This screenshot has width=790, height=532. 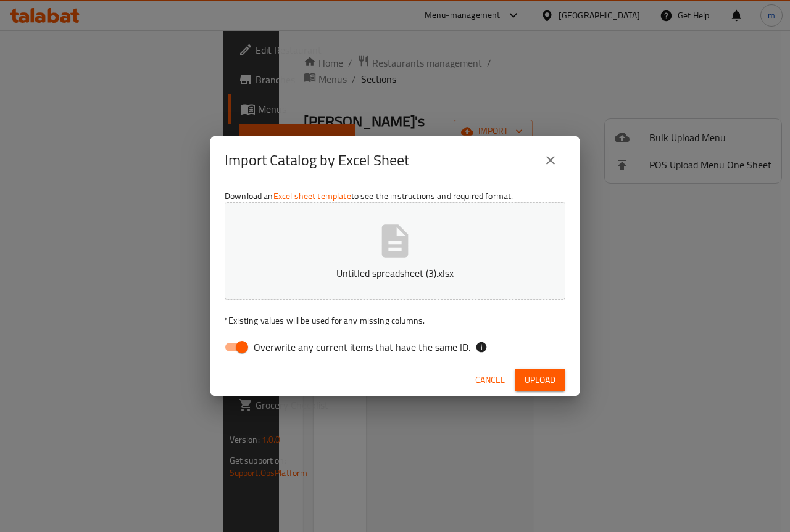 What do you see at coordinates (395, 251) in the screenshot?
I see `button: Untitled spreadsheet (3).xlsx` at bounding box center [395, 251].